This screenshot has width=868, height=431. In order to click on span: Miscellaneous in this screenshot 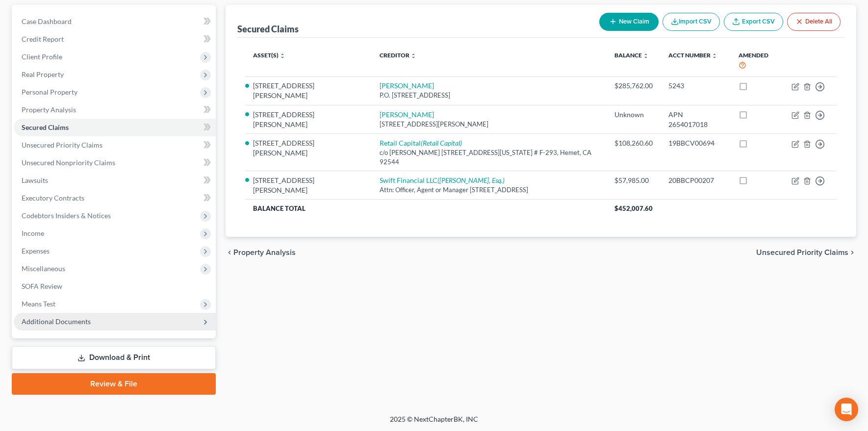, I will do `click(43, 268)`.